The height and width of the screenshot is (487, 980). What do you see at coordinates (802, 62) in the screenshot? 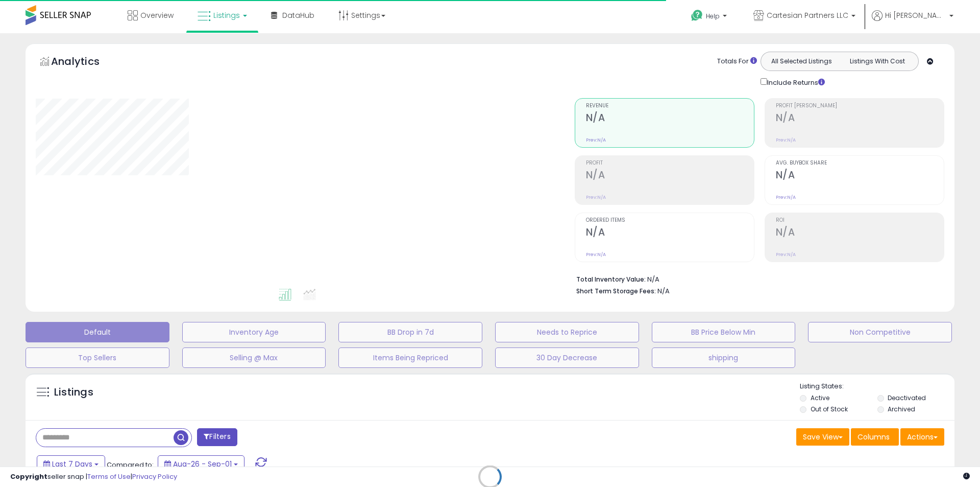
I see `button: All Selected Listings` at bounding box center [802, 62].